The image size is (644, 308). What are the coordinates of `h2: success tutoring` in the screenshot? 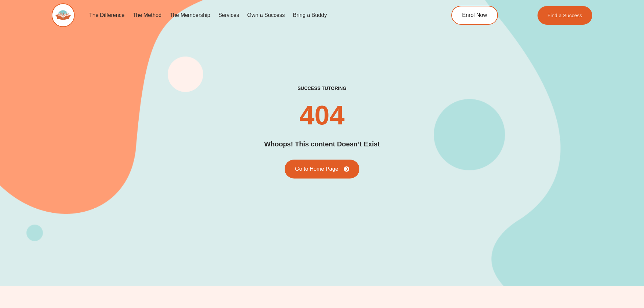 It's located at (322, 88).